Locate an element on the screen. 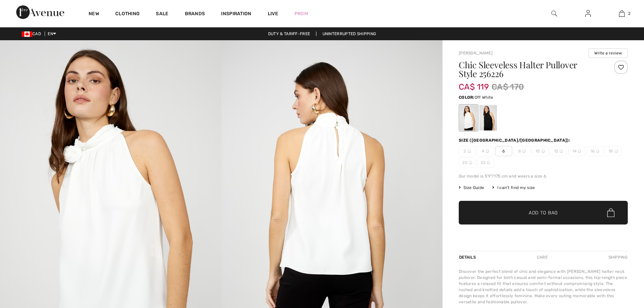 This screenshot has width=644, height=308. a: 1ère Avenue is located at coordinates (40, 12).